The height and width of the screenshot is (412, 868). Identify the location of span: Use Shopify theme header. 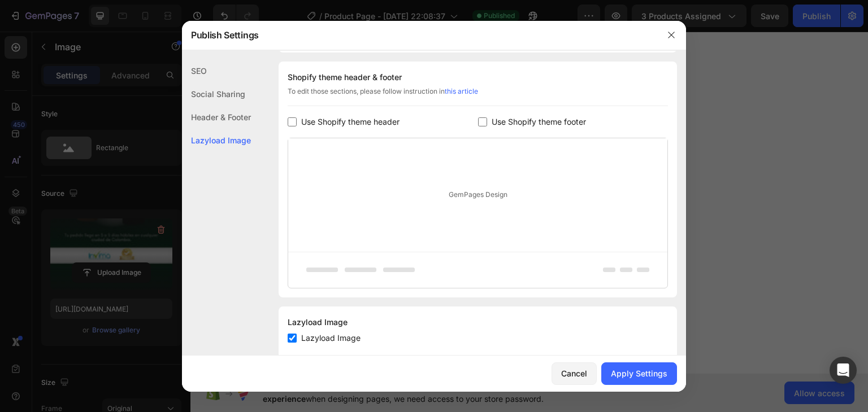
(350, 122).